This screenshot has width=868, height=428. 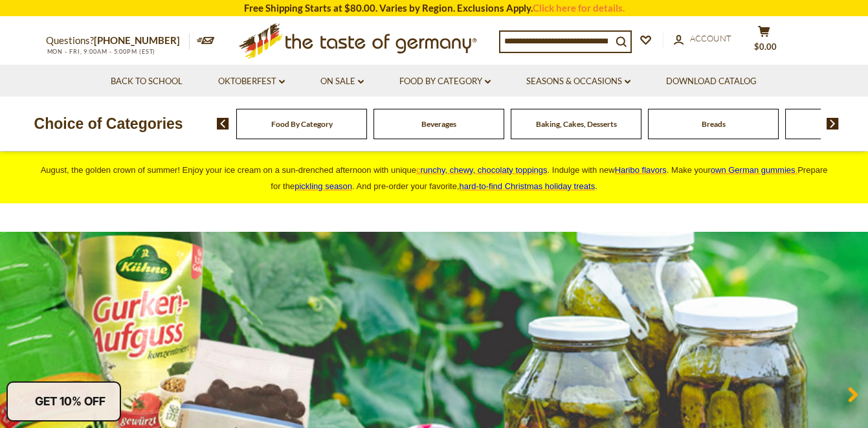 I want to click on span: Beverages, so click(x=439, y=124).